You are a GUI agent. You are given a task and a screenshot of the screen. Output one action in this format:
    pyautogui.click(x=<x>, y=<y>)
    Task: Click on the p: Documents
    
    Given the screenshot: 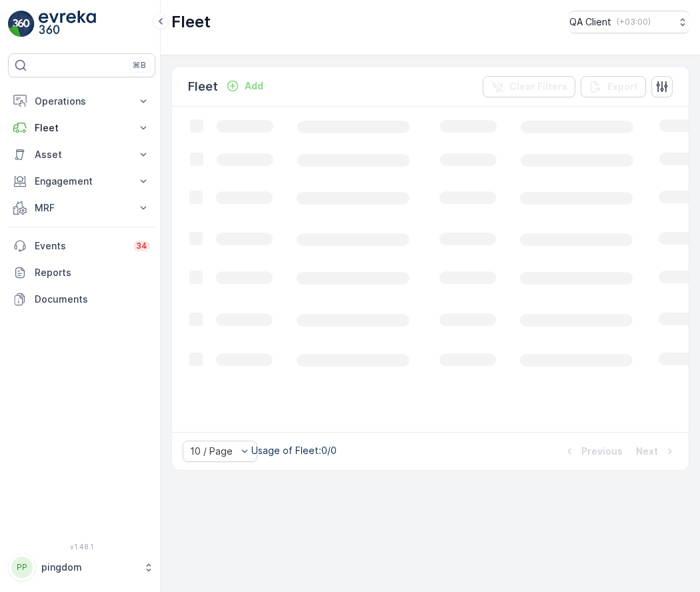 What is the action you would take?
    pyautogui.click(x=92, y=299)
    